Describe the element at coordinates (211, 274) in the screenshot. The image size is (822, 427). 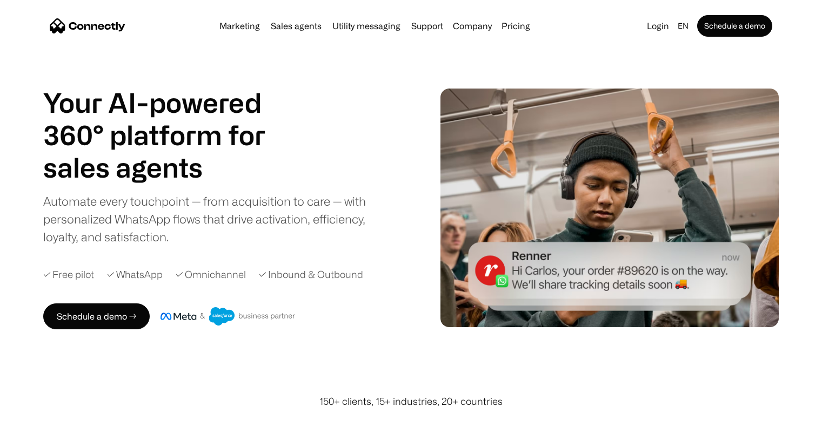
I see `div: ✓ Omnichannel` at that location.